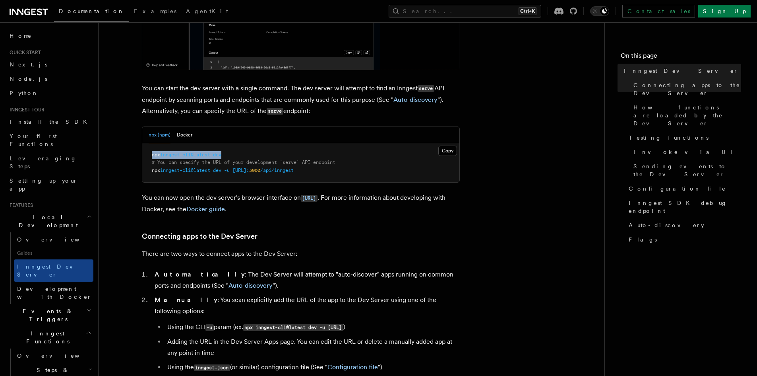 The image size is (757, 376). What do you see at coordinates (50, 93) in the screenshot?
I see `a: Python` at bounding box center [50, 93].